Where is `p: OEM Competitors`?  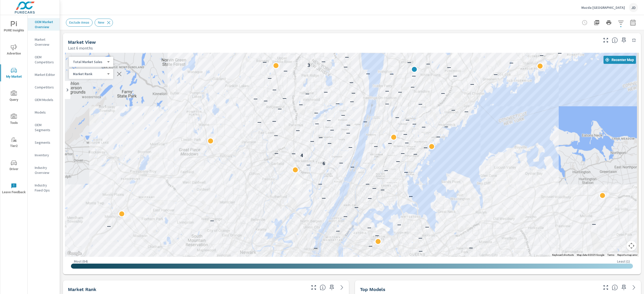 p: OEM Competitors is located at coordinates (45, 60).